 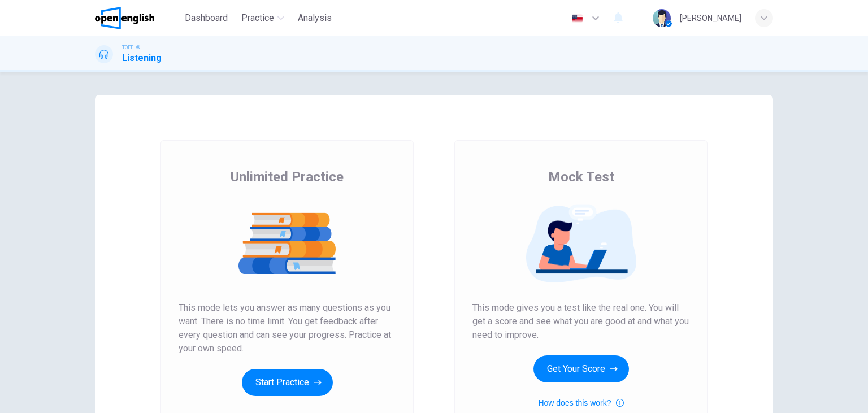 What do you see at coordinates (258, 18) in the screenshot?
I see `span: Practice` at bounding box center [258, 18].